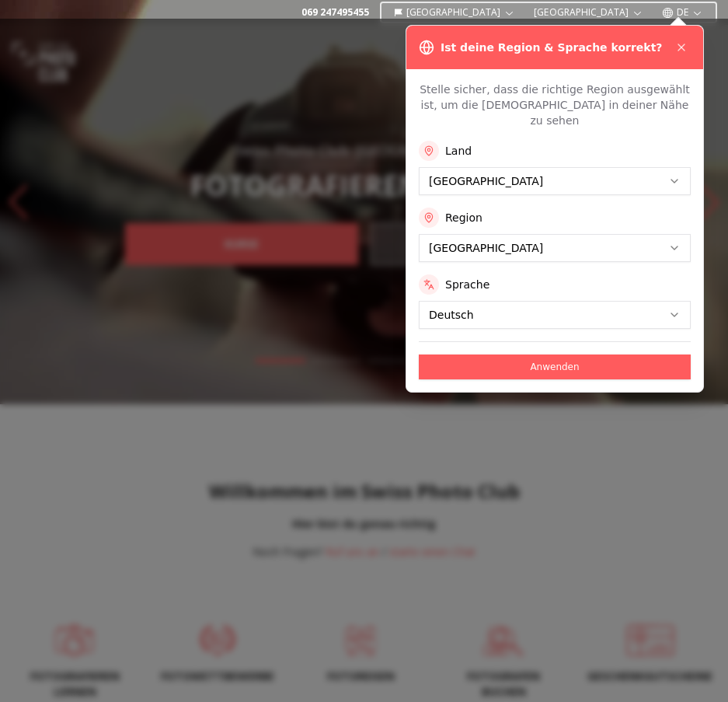 This screenshot has width=728, height=702. Describe the element at coordinates (335, 12) in the screenshot. I see `a: 069 247495455` at that location.